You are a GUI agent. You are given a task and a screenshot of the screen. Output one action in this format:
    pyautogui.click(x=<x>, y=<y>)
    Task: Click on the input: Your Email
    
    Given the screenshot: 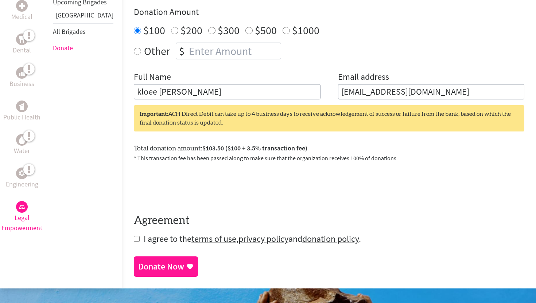 What is the action you would take?
    pyautogui.click(x=431, y=92)
    